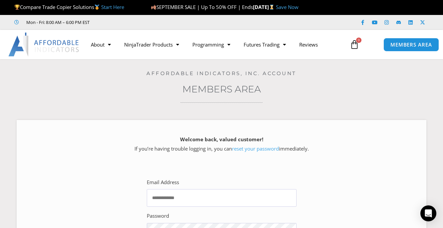 The image size is (443, 228). Describe the element at coordinates (287, 7) in the screenshot. I see `a: Save Now` at that location.